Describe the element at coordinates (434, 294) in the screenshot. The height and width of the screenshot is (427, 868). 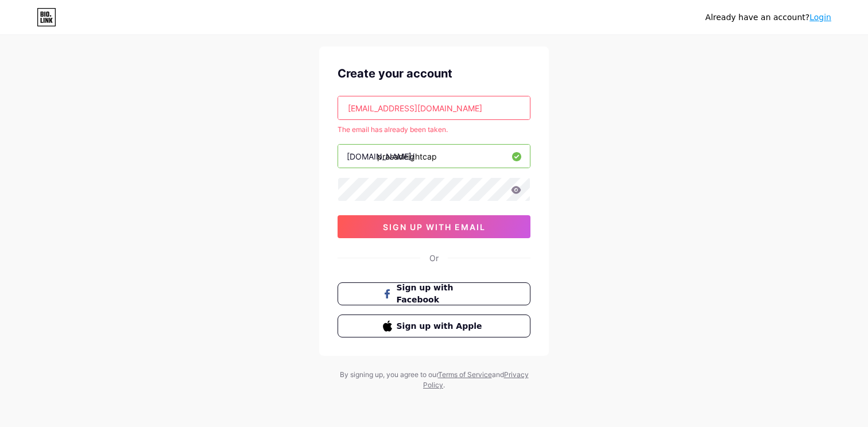
I see `a: Sign up with Facebook` at that location.